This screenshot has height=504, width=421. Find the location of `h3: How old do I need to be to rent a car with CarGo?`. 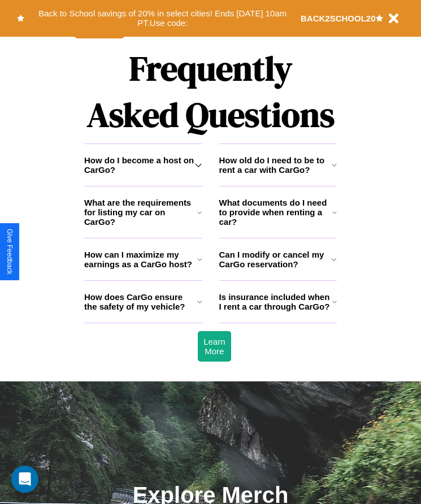

h3: How old do I need to be to rent a car with CarGo? is located at coordinates (275, 165).